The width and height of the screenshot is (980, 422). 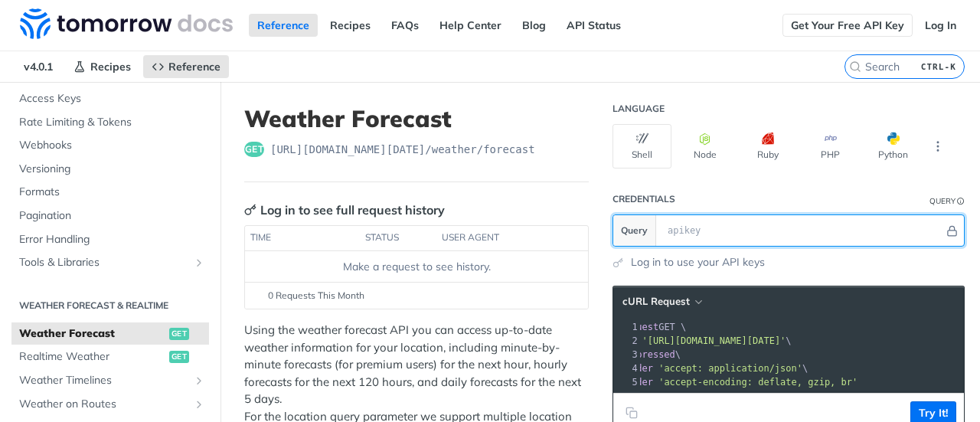 What do you see at coordinates (802, 231) in the screenshot?
I see `input: apikey` at bounding box center [802, 231].